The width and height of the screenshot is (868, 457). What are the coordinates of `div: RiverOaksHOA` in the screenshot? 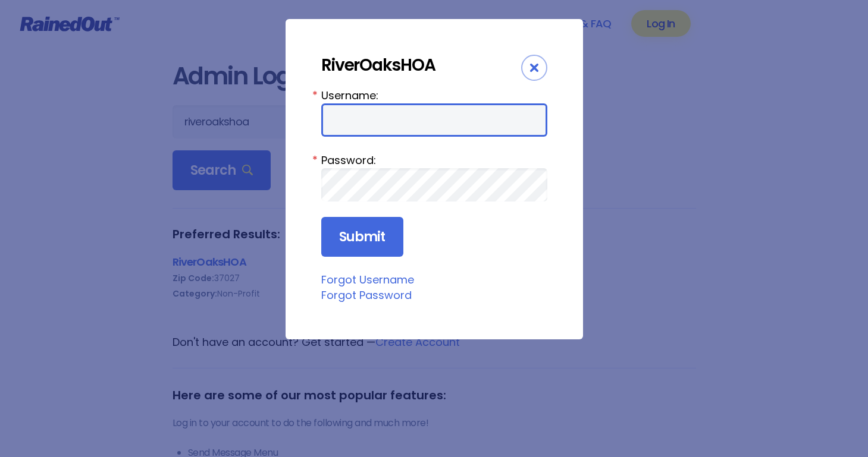 It's located at (421, 64).